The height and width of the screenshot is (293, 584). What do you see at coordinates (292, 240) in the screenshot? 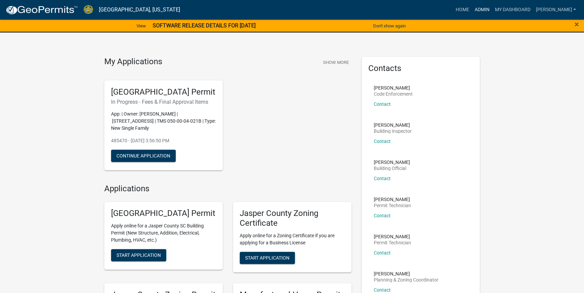
I see `p: Apply online for a Zoning Certificate if you are applying for a Business License` at bounding box center [292, 240].